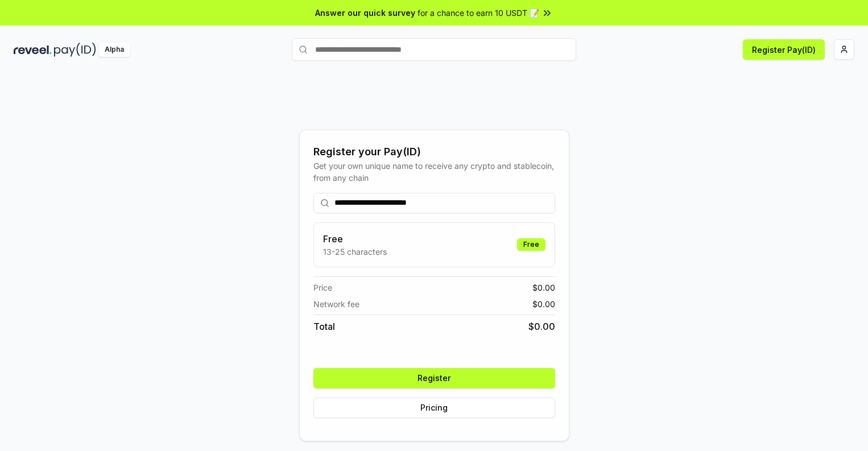 The height and width of the screenshot is (451, 868). What do you see at coordinates (32, 49) in the screenshot?
I see `img: reveel_dark` at bounding box center [32, 49].